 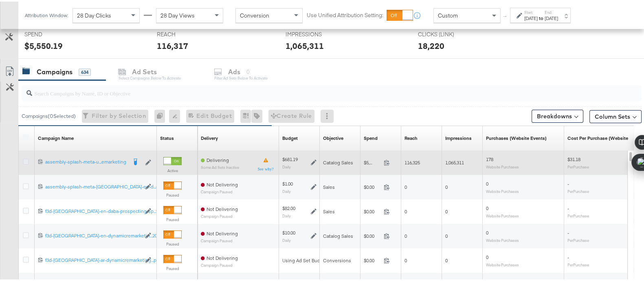 I want to click on div: 1,065,311, so click(x=304, y=44).